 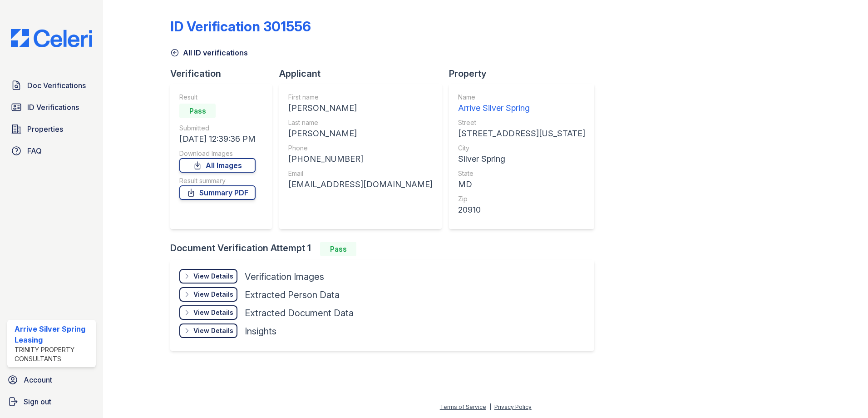 I want to click on a: Privacy Policy, so click(x=513, y=406).